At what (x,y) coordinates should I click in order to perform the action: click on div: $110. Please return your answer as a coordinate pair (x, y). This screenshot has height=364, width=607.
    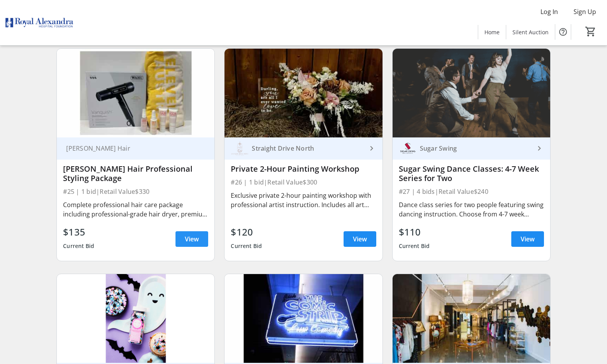
    Looking at the image, I should click on (414, 232).